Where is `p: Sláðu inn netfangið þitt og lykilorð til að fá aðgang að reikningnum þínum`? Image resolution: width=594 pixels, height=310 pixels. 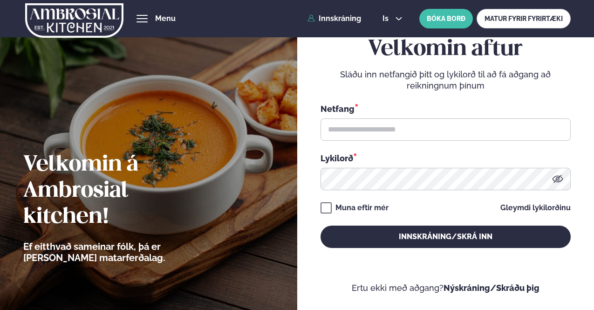 p: Sláðu inn netfangið þitt og lykilorð til að fá aðgang að reikningnum þínum is located at coordinates (445, 80).